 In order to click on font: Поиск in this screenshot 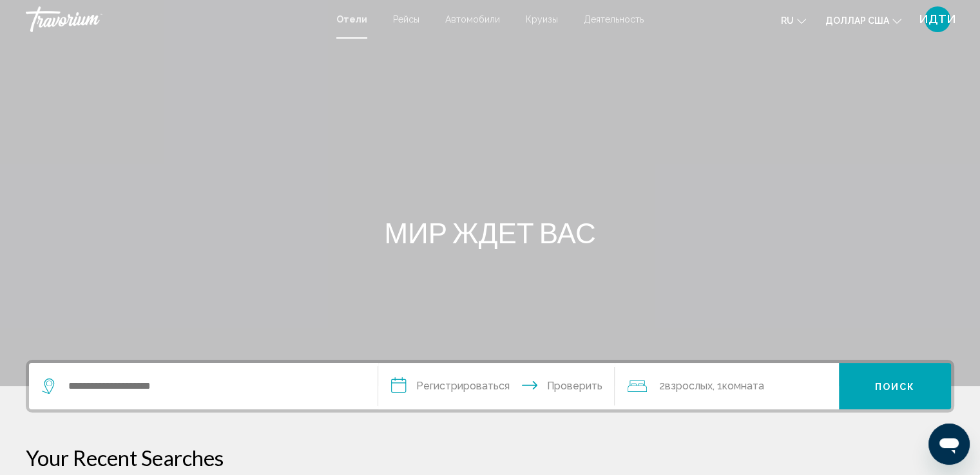, I will do `click(895, 387)`.